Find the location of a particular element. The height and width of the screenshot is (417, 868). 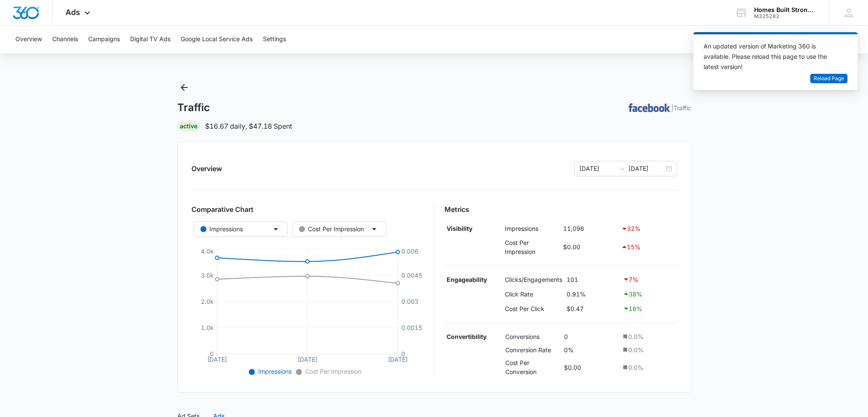

div: 32 % is located at coordinates (648, 228).